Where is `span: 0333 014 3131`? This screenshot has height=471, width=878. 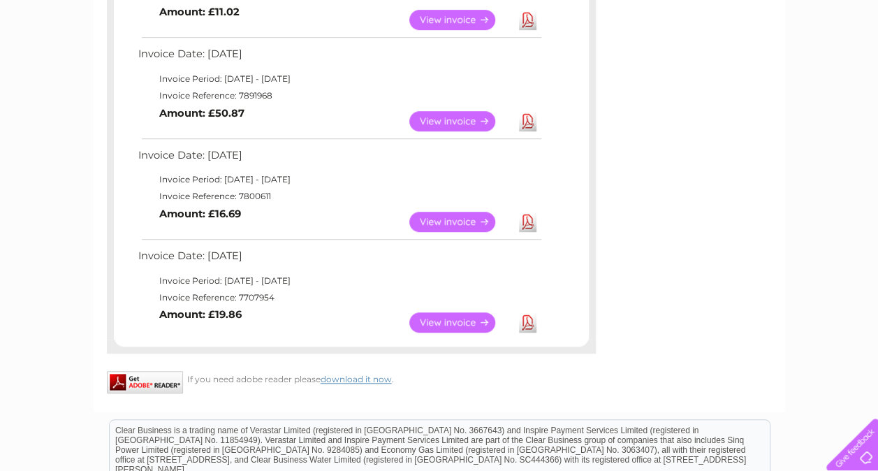
span: 0333 014 3131 is located at coordinates (663, 15).